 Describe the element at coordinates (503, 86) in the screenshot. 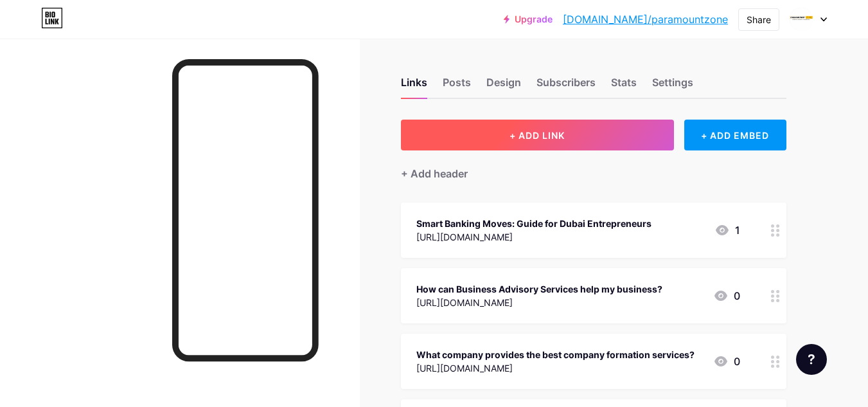

I see `div: Design` at that location.